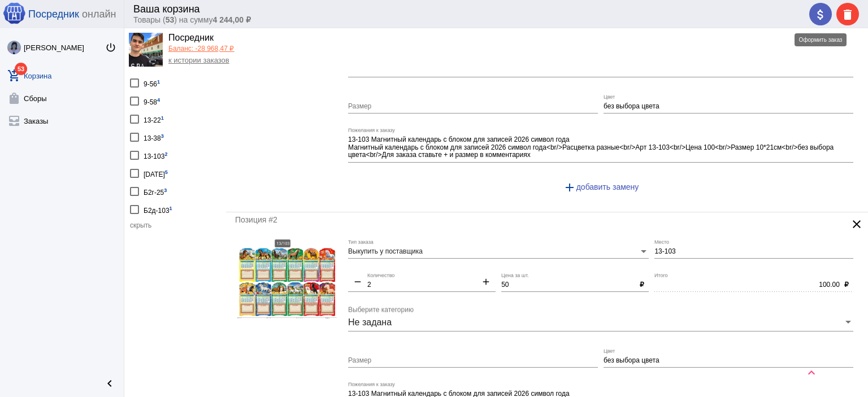 Image resolution: width=868 pixels, height=397 pixels. Describe the element at coordinates (158, 209) in the screenshot. I see `div: Б2д-103` at that location.